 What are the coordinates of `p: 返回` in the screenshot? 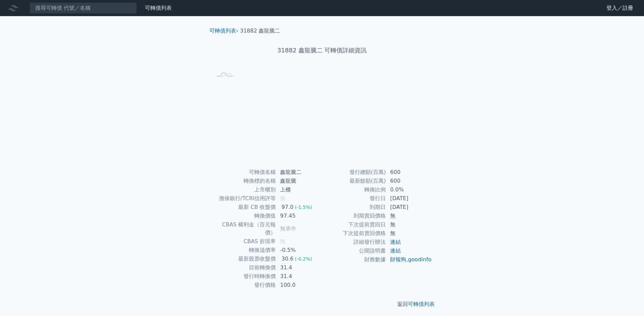 It's located at (322, 304).